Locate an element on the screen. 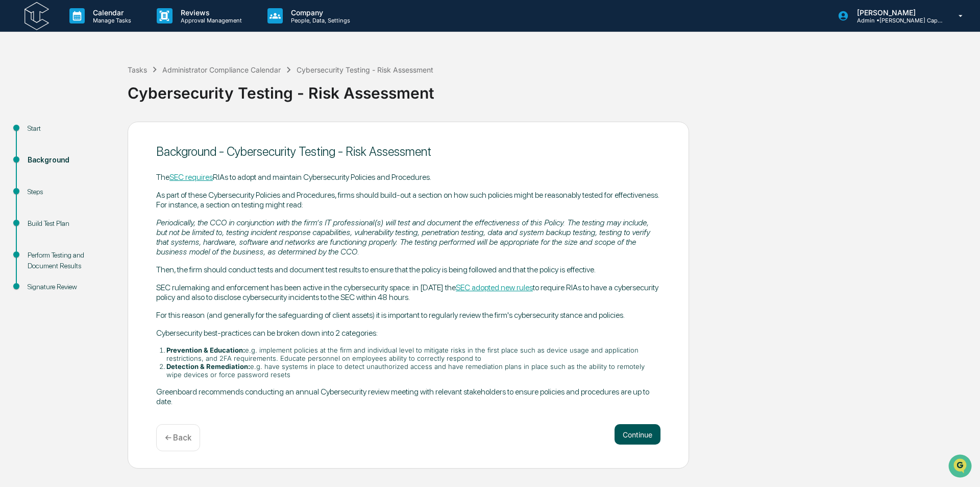  div: Signature Review is located at coordinates (69, 287).